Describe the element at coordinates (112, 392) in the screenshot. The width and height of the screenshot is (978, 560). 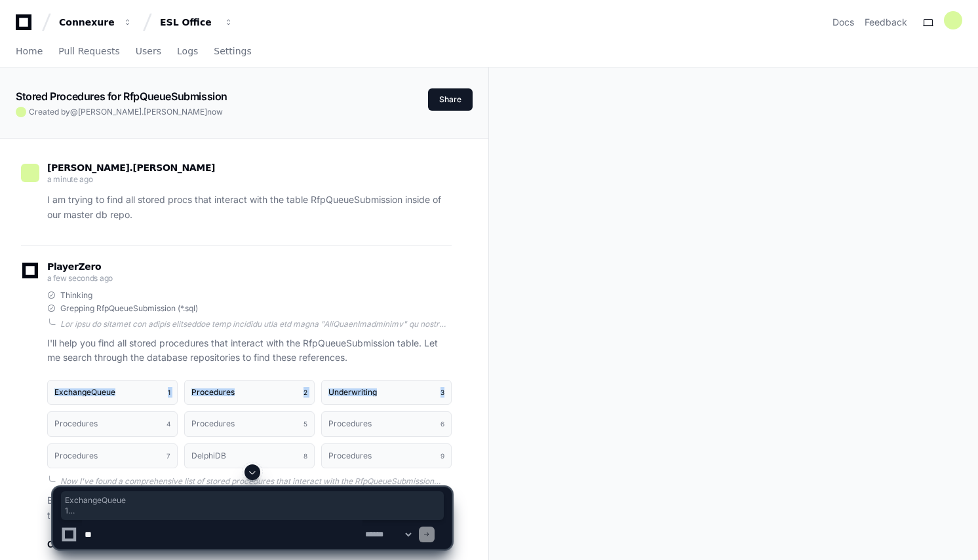
I see `button: ExchangeQueue1` at that location.